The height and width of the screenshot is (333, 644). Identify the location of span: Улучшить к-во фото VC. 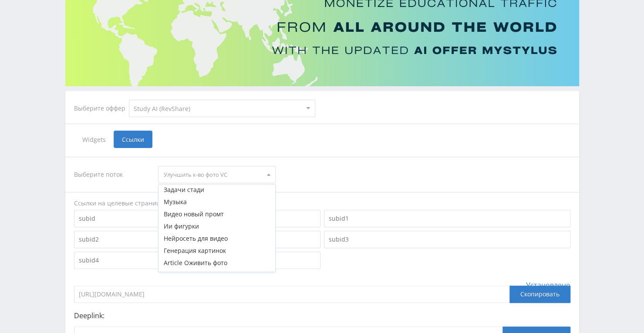
(213, 174).